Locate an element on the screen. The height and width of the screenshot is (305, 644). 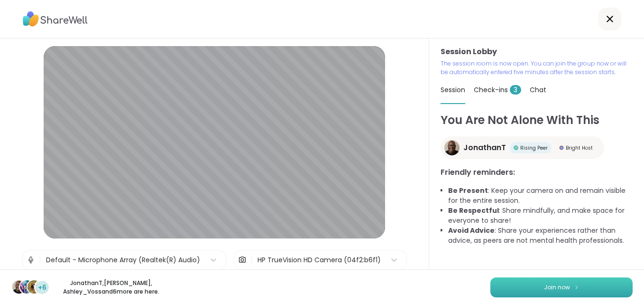
b: Avoid Advice is located at coordinates (471, 230).